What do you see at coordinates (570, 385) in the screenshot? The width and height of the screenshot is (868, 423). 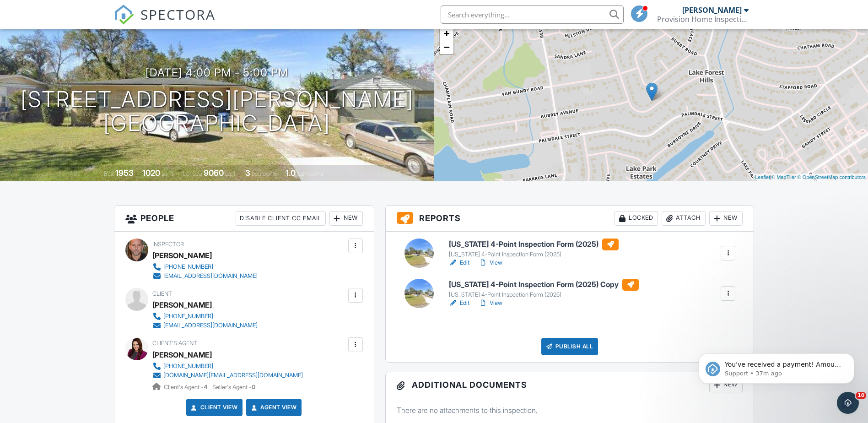 I see `h3: Additional Documents` at bounding box center [570, 385].